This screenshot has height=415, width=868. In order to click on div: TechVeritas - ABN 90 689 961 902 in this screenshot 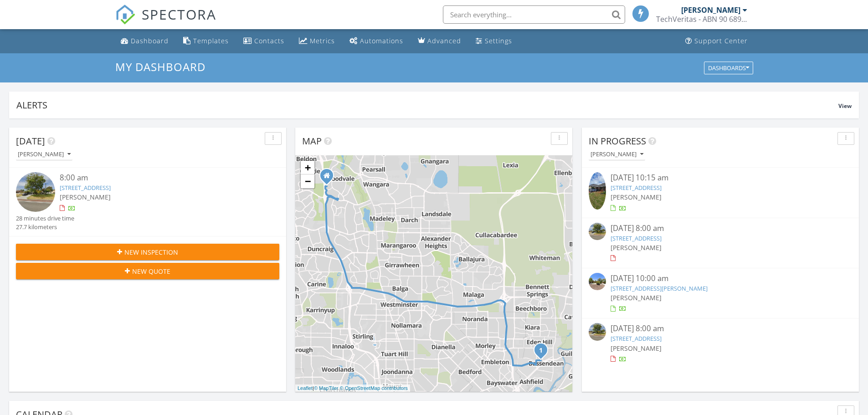, I will do `click(701, 19)`.